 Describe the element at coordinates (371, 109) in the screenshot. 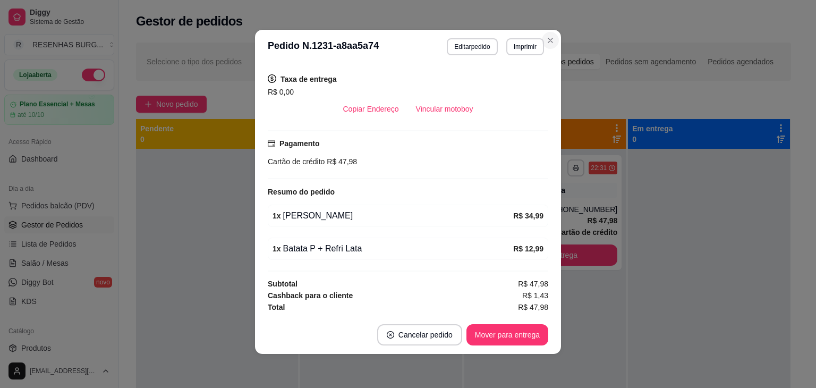

I see `button: Copiar Endereço` at that location.